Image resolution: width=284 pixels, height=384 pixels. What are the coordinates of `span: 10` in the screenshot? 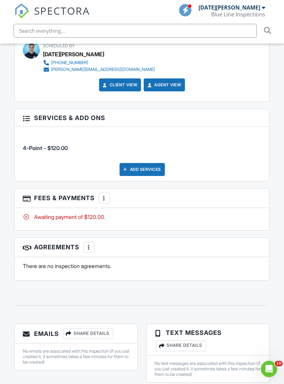 It's located at (279, 363).